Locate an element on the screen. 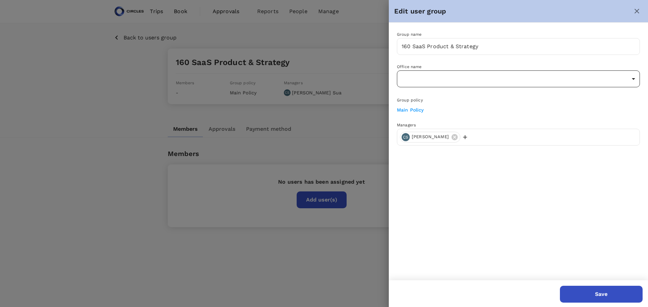 The width and height of the screenshot is (648, 307). div: CS is located at coordinates (405, 137).